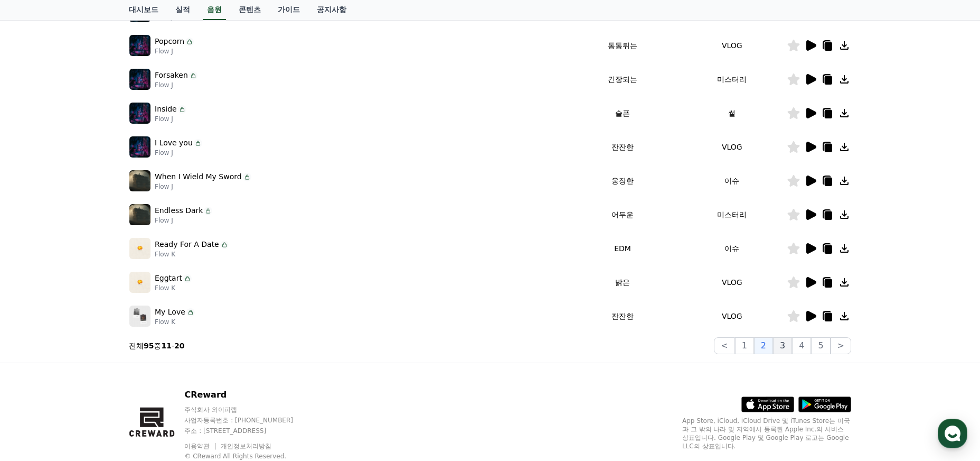 The height and width of the screenshot is (461, 980). Describe the element at coordinates (198, 177) in the screenshot. I see `p: When I Wield My Sword` at that location.